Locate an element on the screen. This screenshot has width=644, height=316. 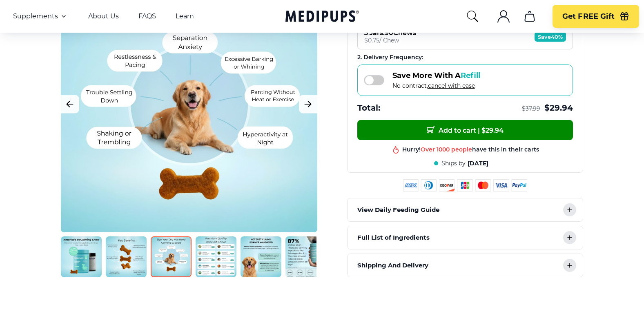
img: payment methods is located at coordinates (465, 185).